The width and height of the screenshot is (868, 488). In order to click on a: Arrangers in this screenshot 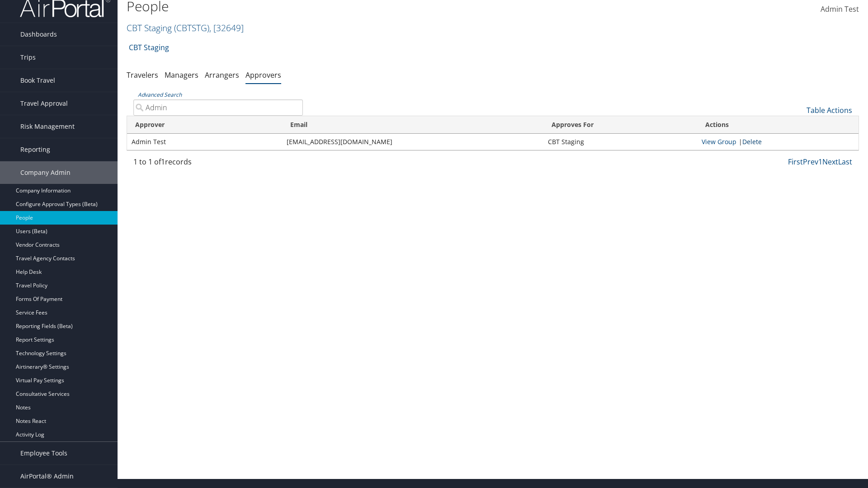, I will do `click(222, 75)`.